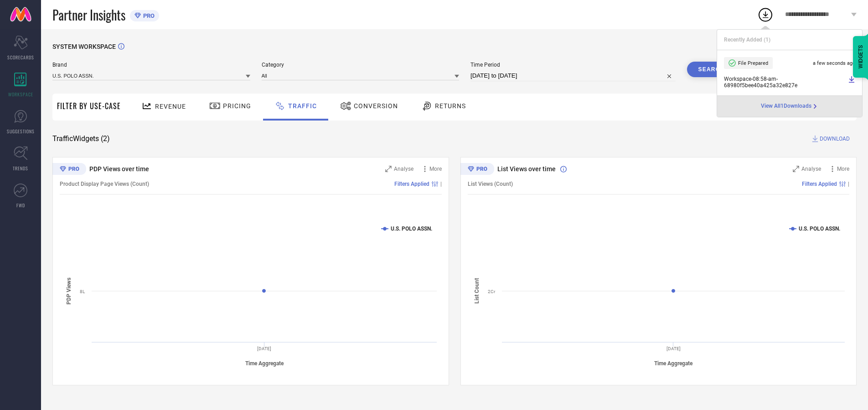 This screenshot has width=868, height=410. I want to click on span: SUGGESTIONS, so click(20, 131).